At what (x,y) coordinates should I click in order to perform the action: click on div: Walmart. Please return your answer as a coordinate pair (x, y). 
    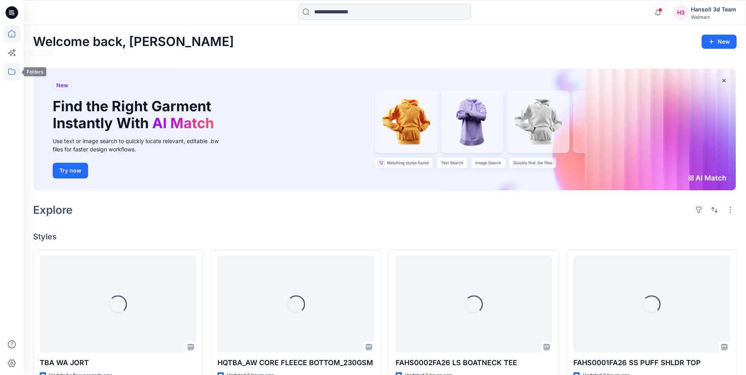
    Looking at the image, I should click on (713, 17).